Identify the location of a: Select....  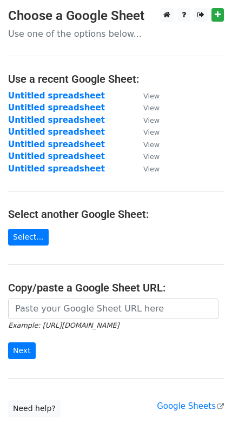
(28, 237).